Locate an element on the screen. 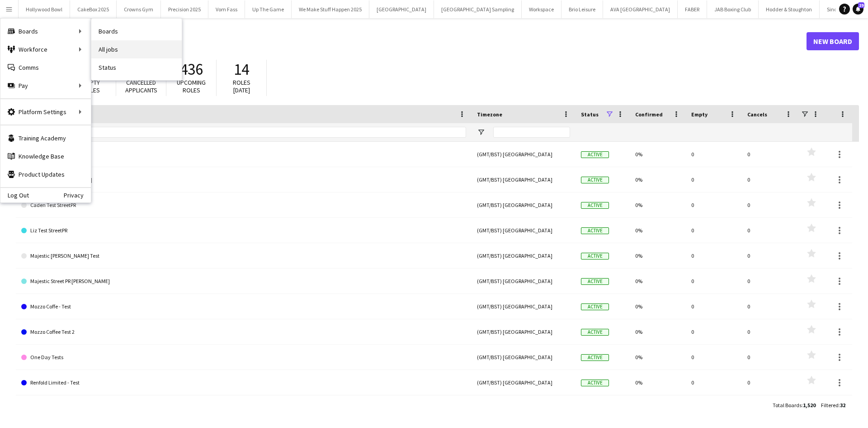 The image size is (868, 428). button: Hodder & Stoughton is located at coordinates (789, 9).